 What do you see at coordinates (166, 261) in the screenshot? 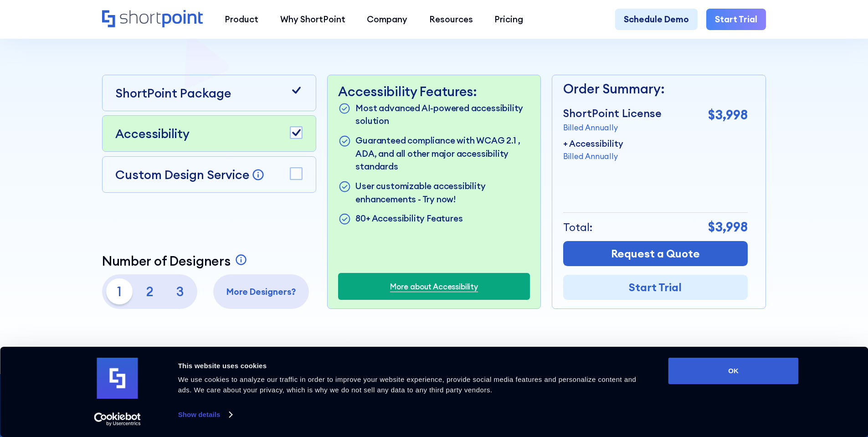
I see `p: Number of Designers` at bounding box center [166, 261].